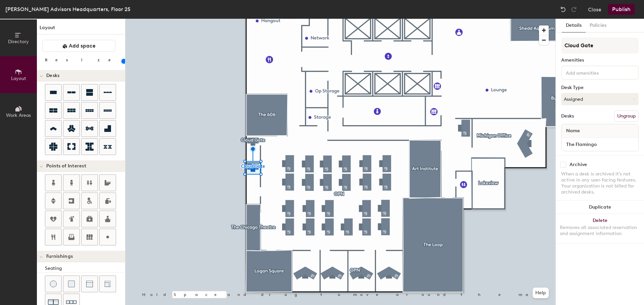  Describe the element at coordinates (600, 88) in the screenshot. I see `div: Desk Type` at that location.